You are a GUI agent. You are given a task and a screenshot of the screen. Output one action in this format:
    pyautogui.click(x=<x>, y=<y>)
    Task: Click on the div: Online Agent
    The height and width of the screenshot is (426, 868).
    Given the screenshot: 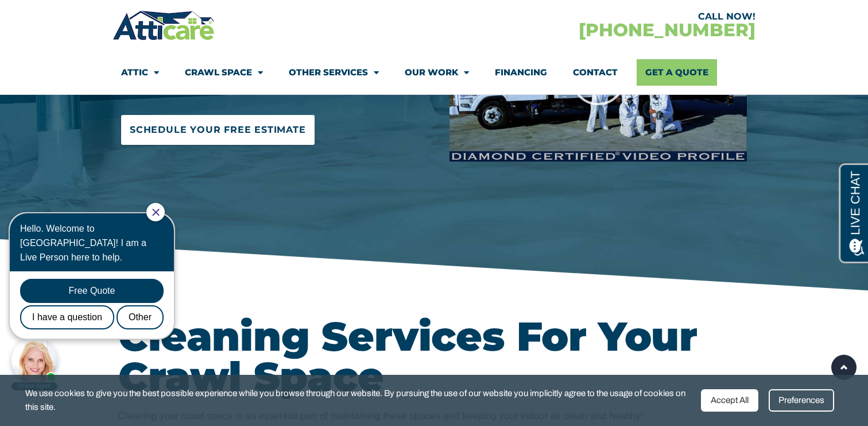 What is the action you would take?
    pyautogui.click(x=28, y=185)
    